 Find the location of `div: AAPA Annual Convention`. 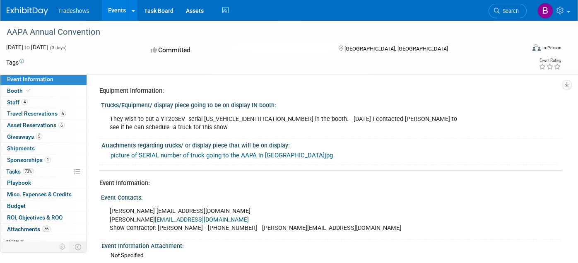

div: AAPA Annual Convention is located at coordinates (259, 32).